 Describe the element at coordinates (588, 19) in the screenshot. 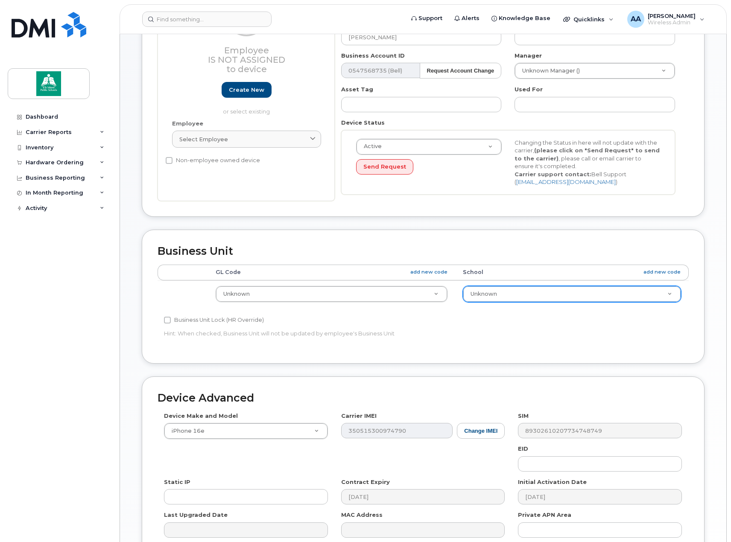

I see `div: Quicklinks` at that location.